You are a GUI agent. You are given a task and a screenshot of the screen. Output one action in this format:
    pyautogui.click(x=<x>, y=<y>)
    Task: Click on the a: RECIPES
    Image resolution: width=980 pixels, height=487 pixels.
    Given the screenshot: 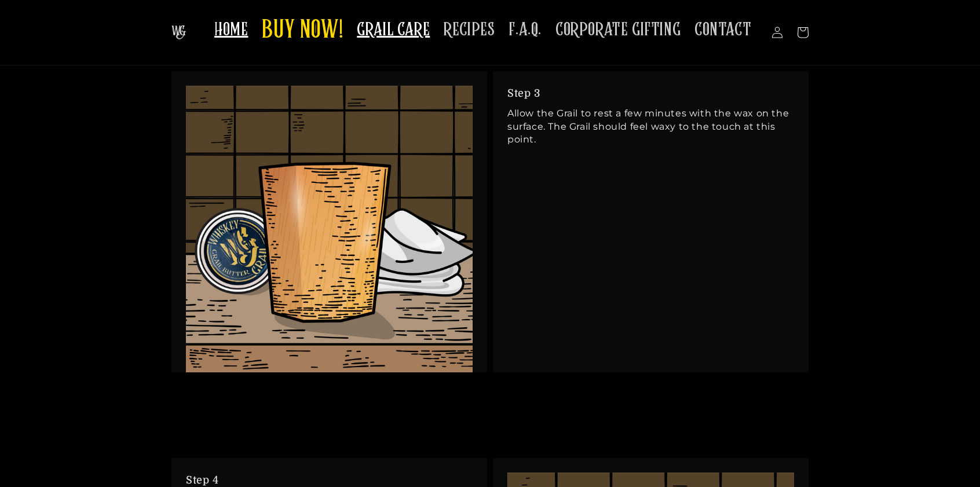 What is the action you would take?
    pyautogui.click(x=469, y=29)
    